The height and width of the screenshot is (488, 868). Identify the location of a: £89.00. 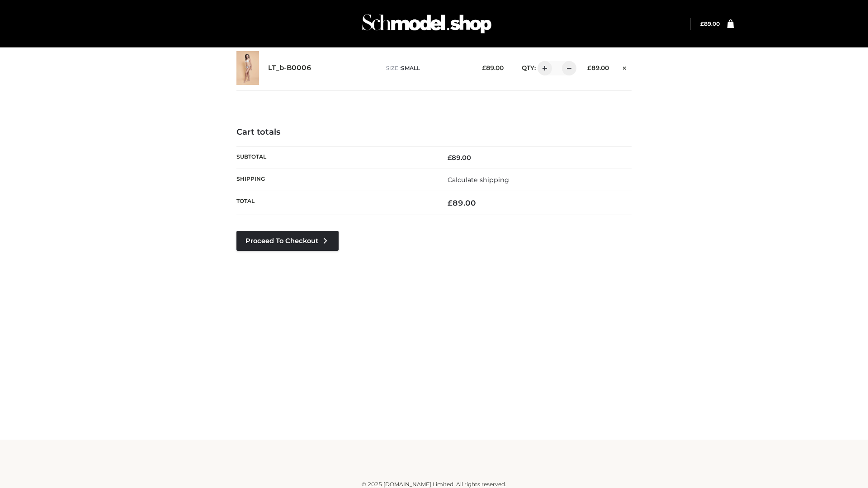
(710, 23).